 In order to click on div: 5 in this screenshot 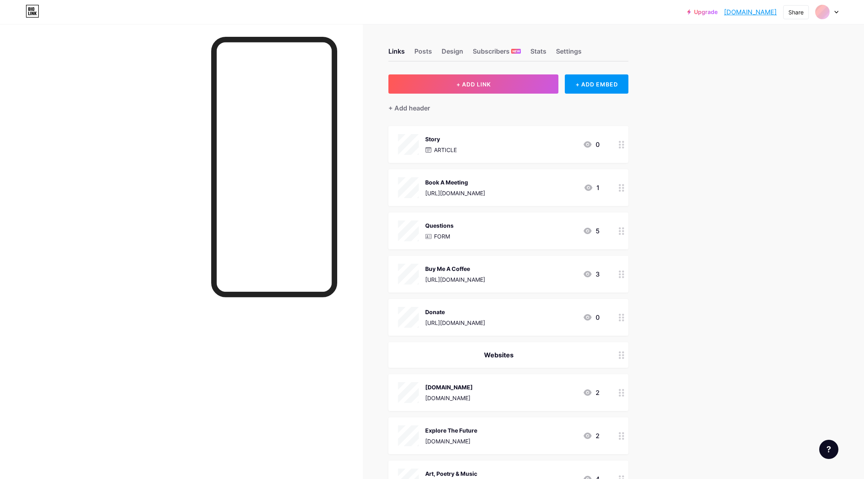, I will do `click(591, 231)`.